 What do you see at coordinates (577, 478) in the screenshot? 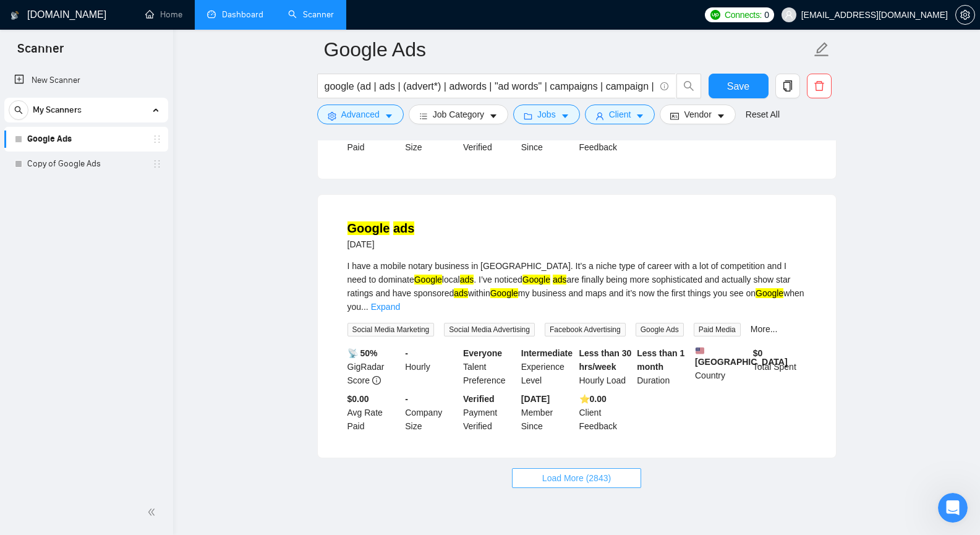
I see `button: Load More (2843)` at bounding box center [577, 478].